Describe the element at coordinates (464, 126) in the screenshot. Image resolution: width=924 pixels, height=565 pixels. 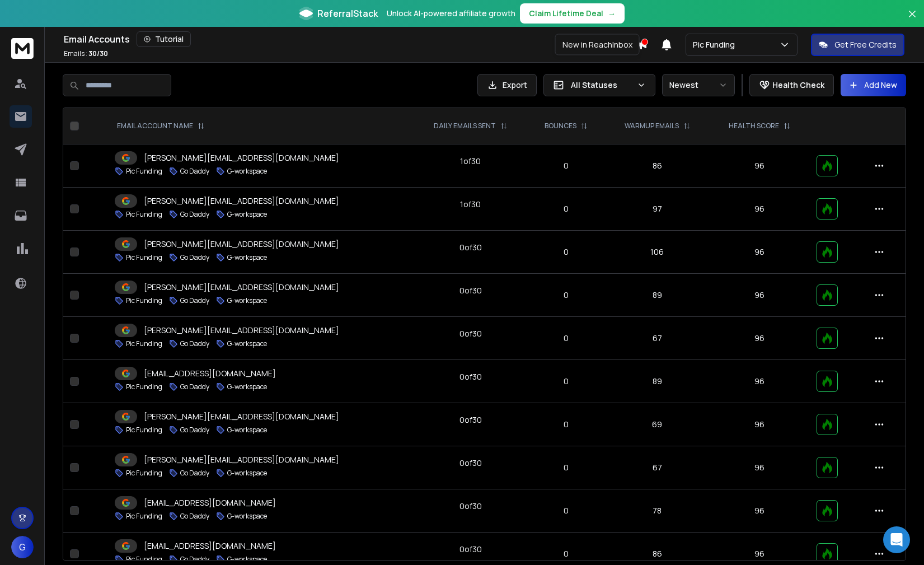
I see `p: DAILY EMAILS SENT` at that location.